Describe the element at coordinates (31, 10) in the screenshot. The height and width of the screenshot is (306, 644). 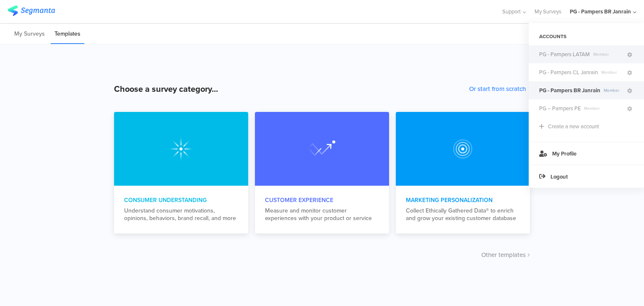
I see `img: segmanta logo` at that location.